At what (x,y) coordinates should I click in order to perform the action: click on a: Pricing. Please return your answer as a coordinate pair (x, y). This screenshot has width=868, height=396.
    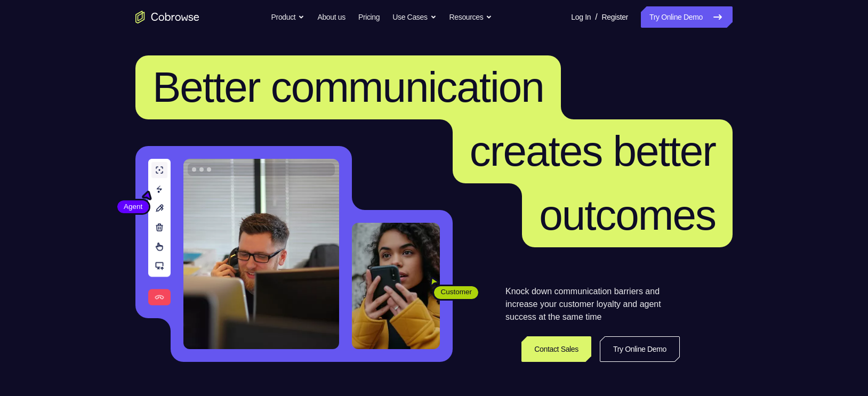
    Looking at the image, I should click on (369, 17).